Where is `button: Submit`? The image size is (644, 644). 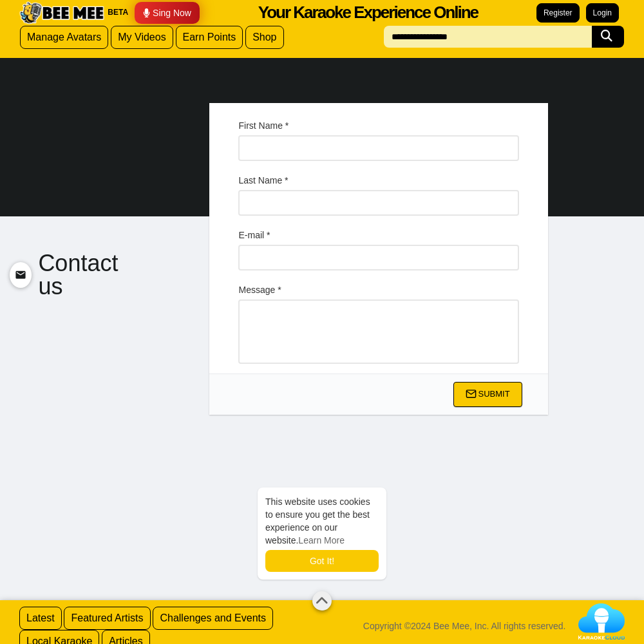 button: Submit is located at coordinates (488, 394).